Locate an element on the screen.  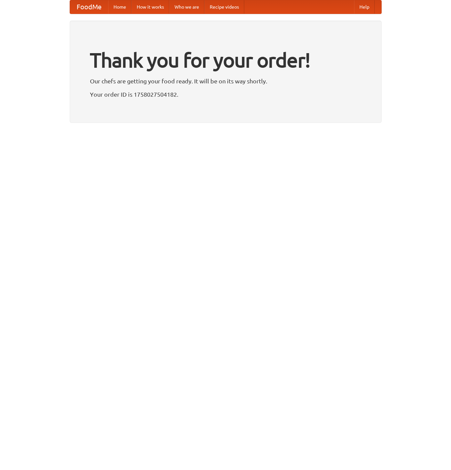
a: Help is located at coordinates (364, 7).